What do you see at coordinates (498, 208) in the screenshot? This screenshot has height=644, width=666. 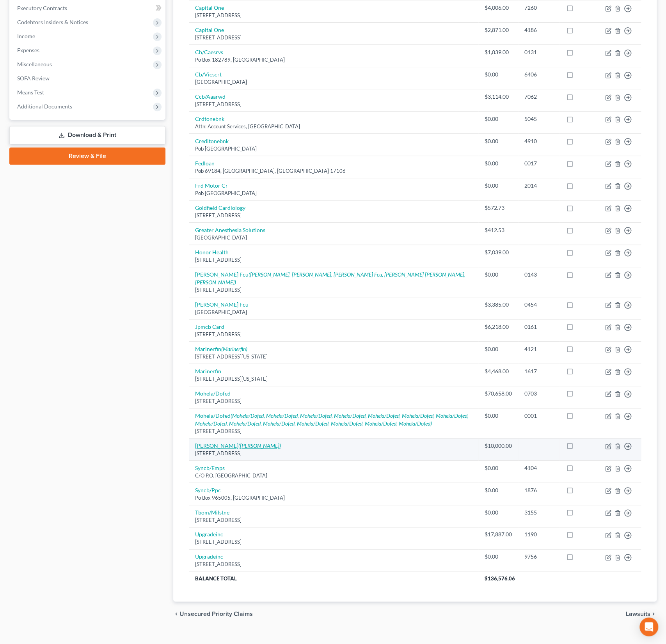 I see `div: $572.73` at bounding box center [498, 208].